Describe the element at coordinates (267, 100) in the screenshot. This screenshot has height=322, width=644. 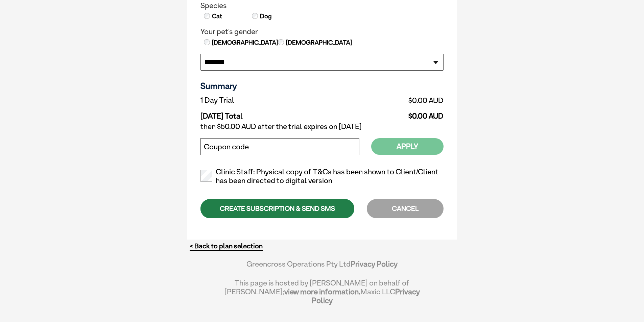
I see `td: 1 Day Trial` at that location.